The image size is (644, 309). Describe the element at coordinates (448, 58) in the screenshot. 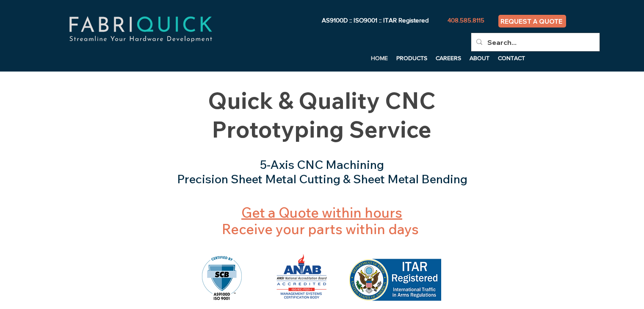

I see `p: CAREERS` at that location.